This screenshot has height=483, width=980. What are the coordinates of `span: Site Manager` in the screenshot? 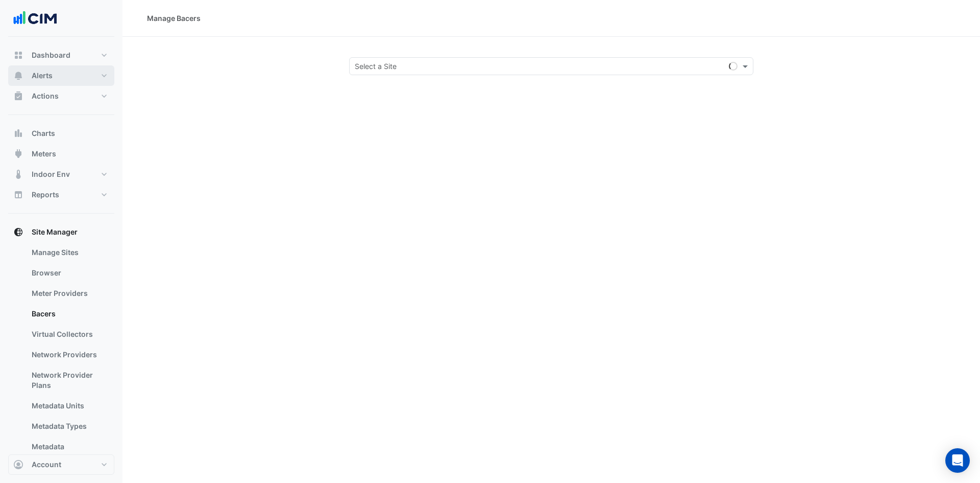 It's located at (55, 232).